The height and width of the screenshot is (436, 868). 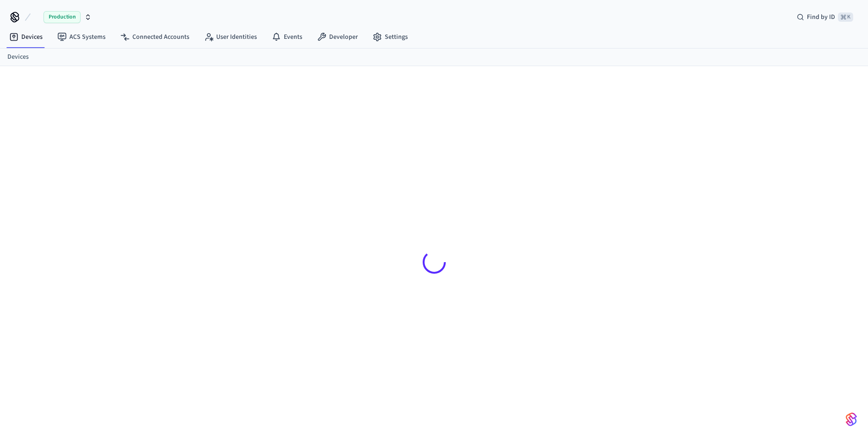 What do you see at coordinates (231, 37) in the screenshot?
I see `a: User Identities` at bounding box center [231, 37].